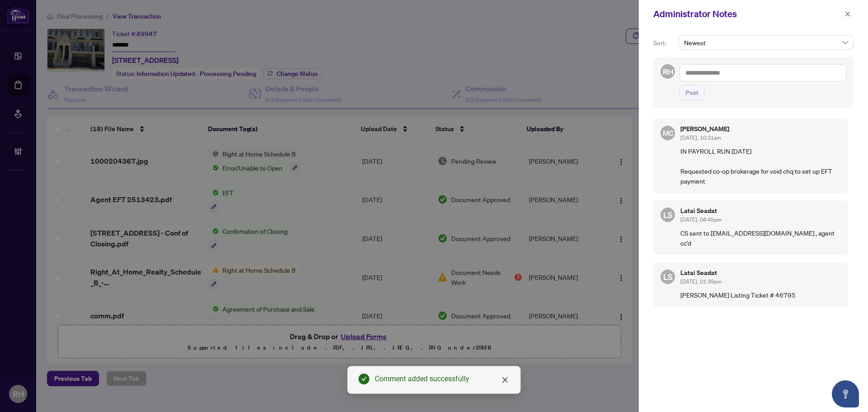  Describe the element at coordinates (668, 71) in the screenshot. I see `span: RH` at that location.